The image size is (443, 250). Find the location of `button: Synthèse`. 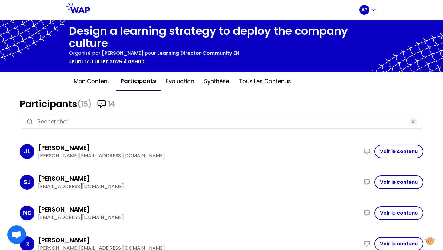

button: Synthèse is located at coordinates (217, 81).